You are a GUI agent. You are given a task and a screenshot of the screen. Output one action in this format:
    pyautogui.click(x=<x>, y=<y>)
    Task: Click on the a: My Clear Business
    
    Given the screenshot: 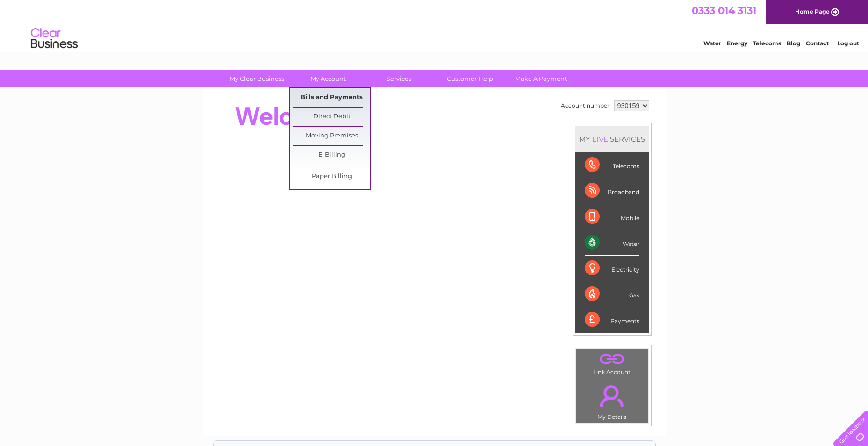 What is the action you would take?
    pyautogui.click(x=257, y=79)
    